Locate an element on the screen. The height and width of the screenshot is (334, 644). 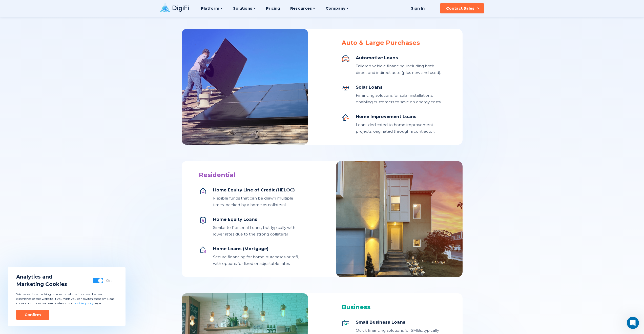
div: Contact Sales is located at coordinates (461, 8).